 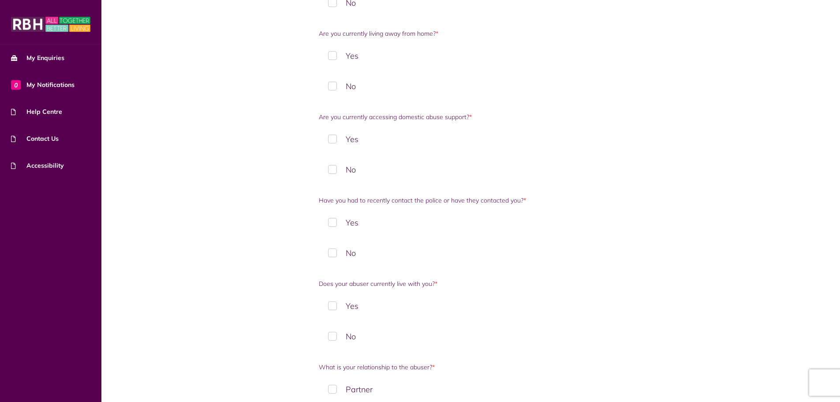 What do you see at coordinates (43, 85) in the screenshot?
I see `span: My Notifications` at bounding box center [43, 85].